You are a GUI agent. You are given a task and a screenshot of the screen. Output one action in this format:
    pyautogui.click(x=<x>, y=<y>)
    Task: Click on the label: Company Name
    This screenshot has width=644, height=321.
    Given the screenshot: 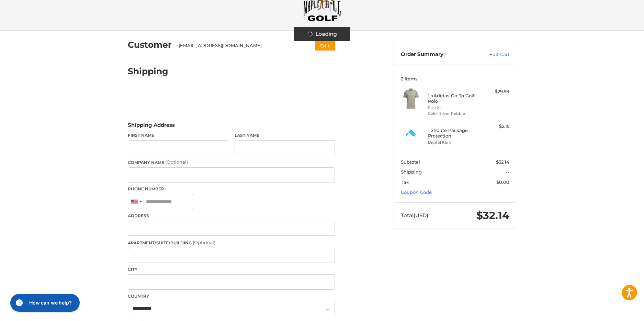 What is the action you would take?
    pyautogui.click(x=231, y=162)
    